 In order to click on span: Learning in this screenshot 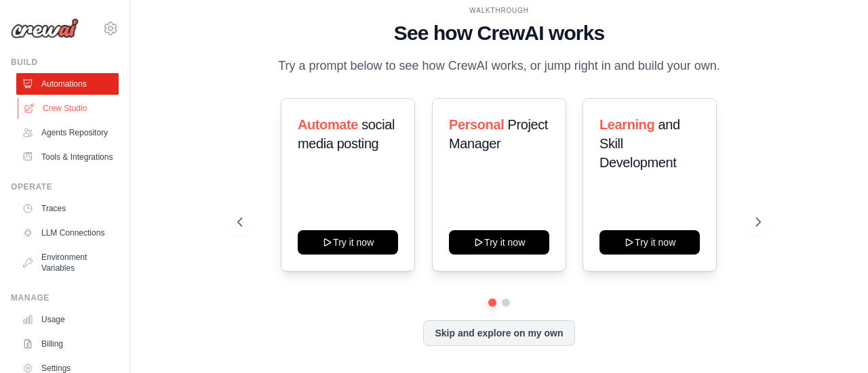, I will do `click(626, 125)`.